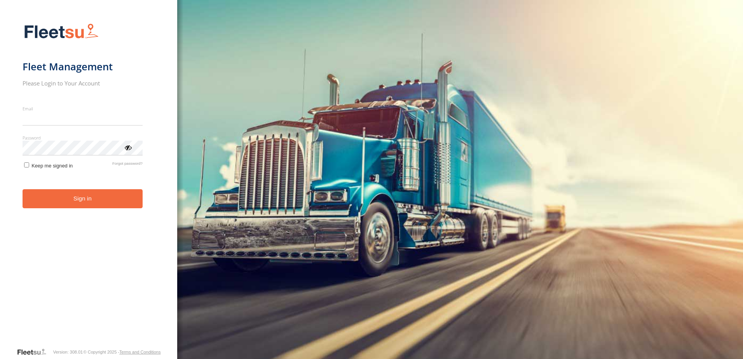 The width and height of the screenshot is (743, 359). Describe the element at coordinates (140, 352) in the screenshot. I see `a: Terms and Conditions` at that location.